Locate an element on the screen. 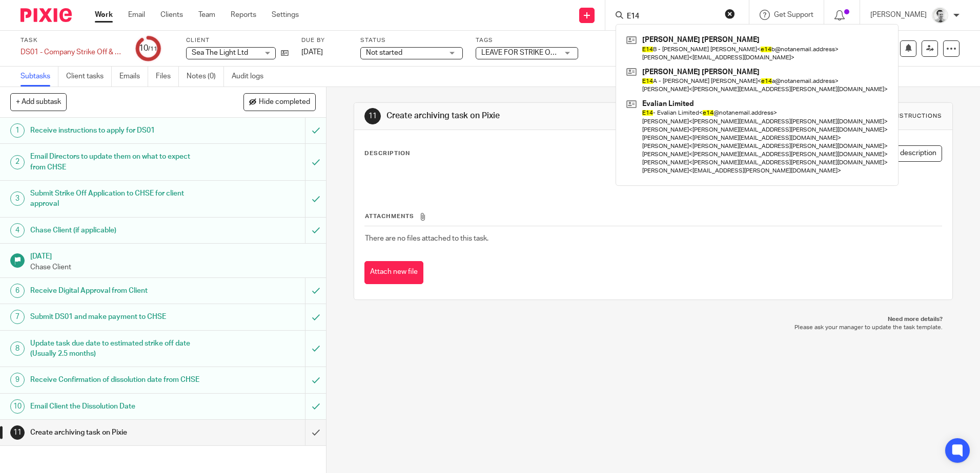 Image resolution: width=980 pixels, height=473 pixels. div: 9 is located at coordinates (17, 380).